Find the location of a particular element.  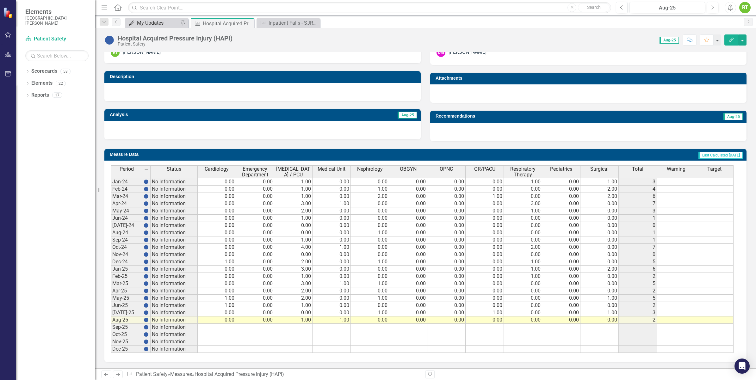

div: Inpatient Falls - SJRMC is located at coordinates (293, 23).